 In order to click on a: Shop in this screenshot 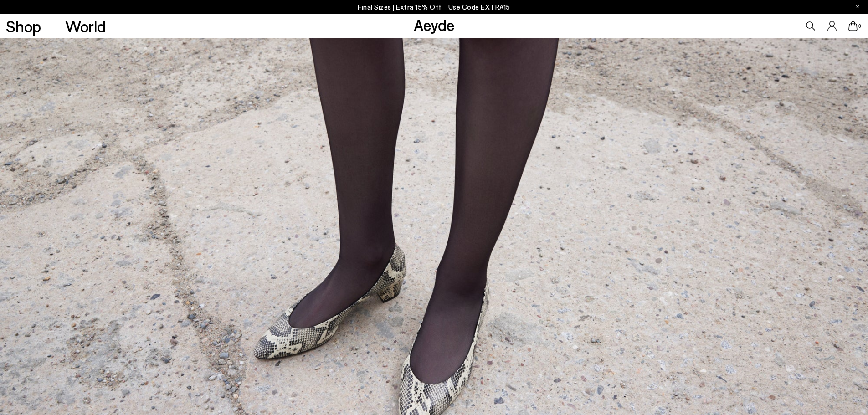, I will do `click(23, 26)`.